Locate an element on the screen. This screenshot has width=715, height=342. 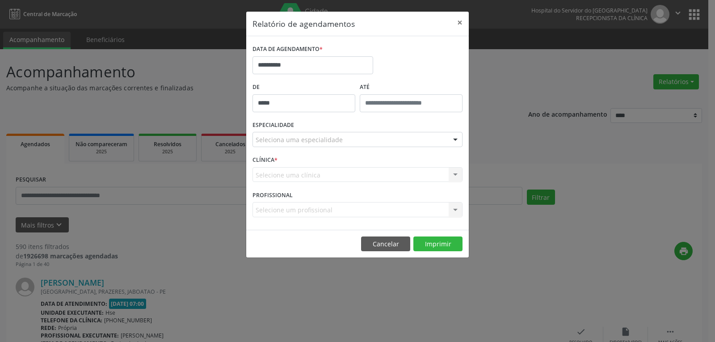
button: Close is located at coordinates (460, 22).